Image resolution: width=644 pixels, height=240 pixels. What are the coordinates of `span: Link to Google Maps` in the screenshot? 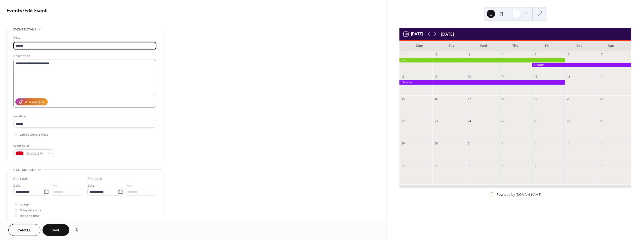 It's located at (34, 135).